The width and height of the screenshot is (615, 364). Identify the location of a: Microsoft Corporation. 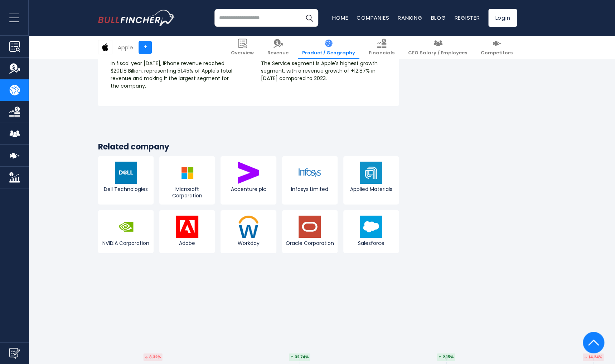
(187, 180).